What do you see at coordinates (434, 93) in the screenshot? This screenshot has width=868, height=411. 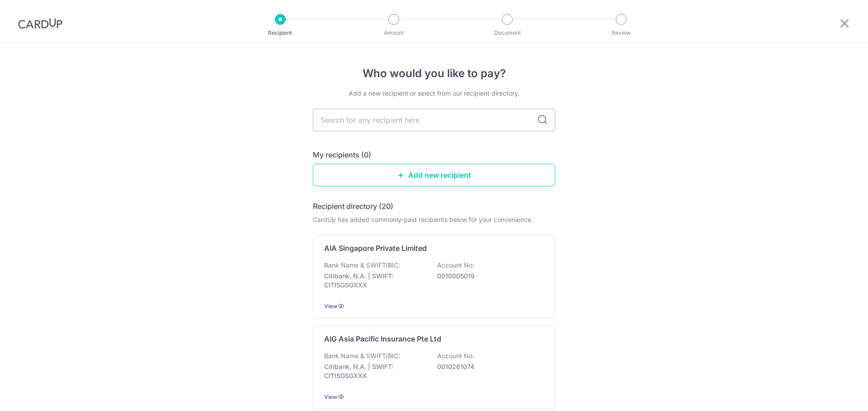 I see `div: Add a new recipient or select from our recipient directory.` at bounding box center [434, 93].